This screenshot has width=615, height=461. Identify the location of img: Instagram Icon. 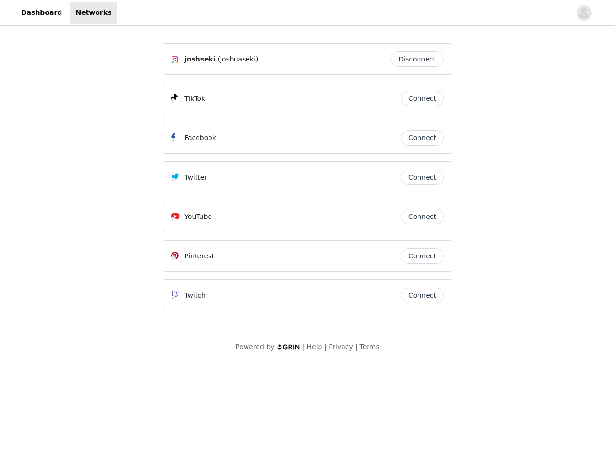
(175, 60).